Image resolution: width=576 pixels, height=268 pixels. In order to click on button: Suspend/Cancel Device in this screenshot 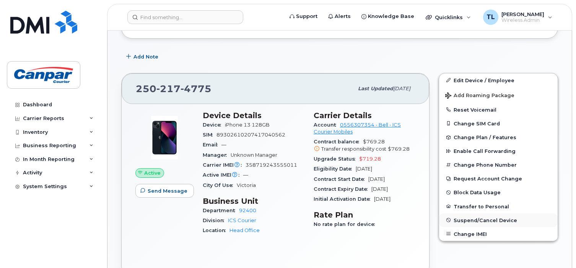, I will do `click(498, 220)`.